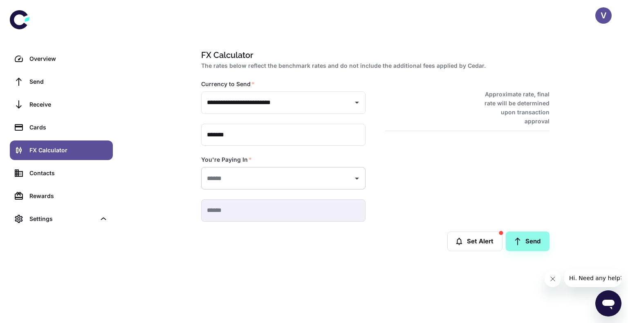 The height and width of the screenshot is (323, 628). Describe the element at coordinates (69, 59) in the screenshot. I see `div: Overview` at that location.